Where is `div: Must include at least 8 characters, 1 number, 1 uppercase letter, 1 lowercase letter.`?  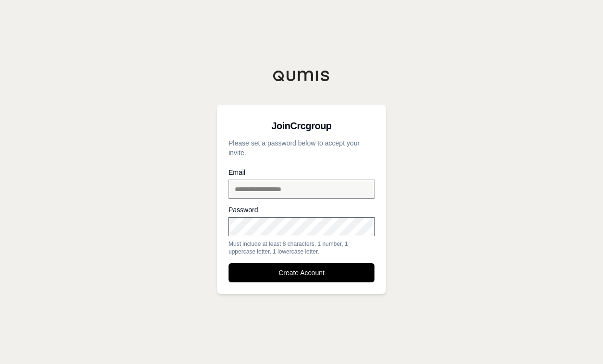
div: Must include at least 8 characters, 1 number, 1 uppercase letter, 1 lowercase letter. is located at coordinates (301, 248).